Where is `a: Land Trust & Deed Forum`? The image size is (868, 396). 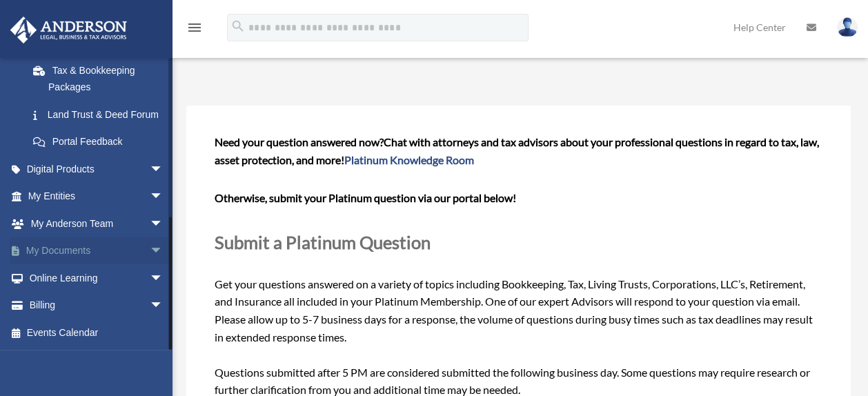 a: Land Trust & Deed Forum is located at coordinates (102, 114).